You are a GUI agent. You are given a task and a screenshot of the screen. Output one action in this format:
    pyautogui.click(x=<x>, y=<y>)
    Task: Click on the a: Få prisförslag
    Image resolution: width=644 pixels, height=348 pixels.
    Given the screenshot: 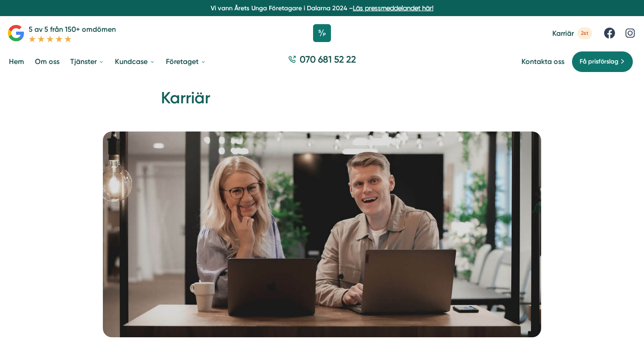 What is the action you would take?
    pyautogui.click(x=602, y=62)
    